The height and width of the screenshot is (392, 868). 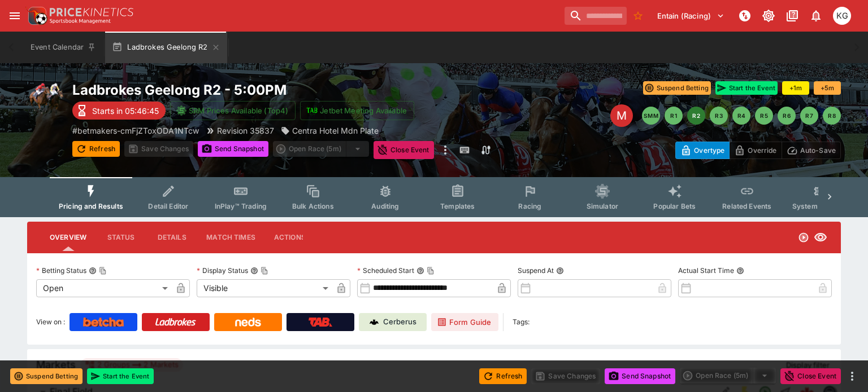 What do you see at coordinates (817, 150) in the screenshot?
I see `p: Auto-Save` at bounding box center [817, 150].